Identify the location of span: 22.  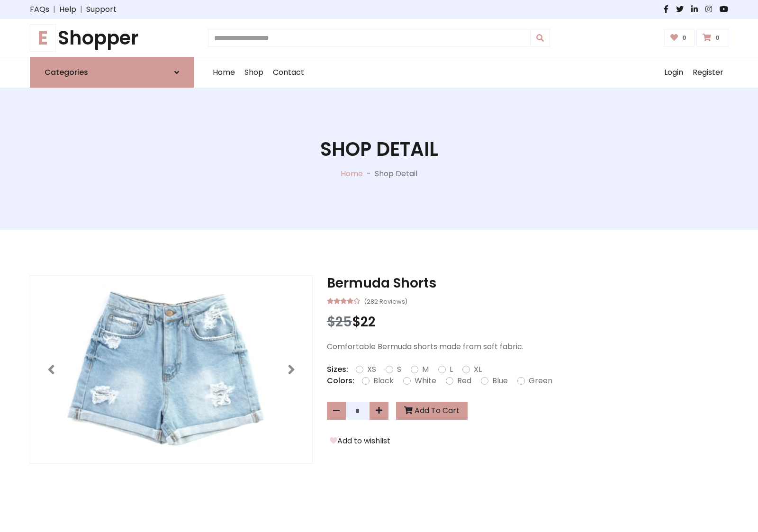
(368, 322).